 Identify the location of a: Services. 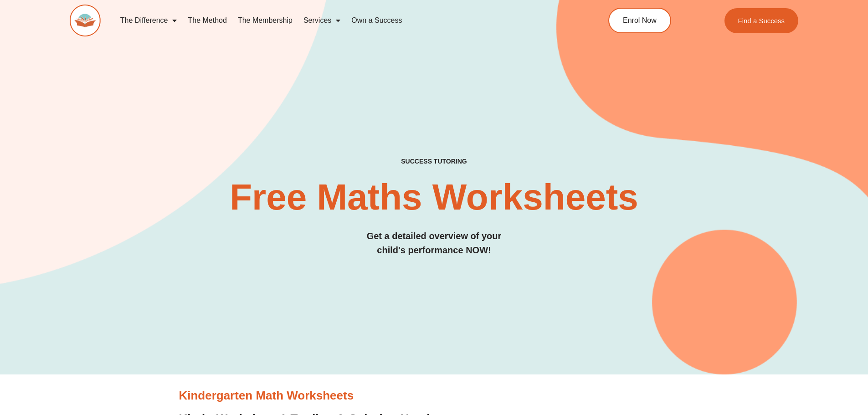
(321, 21).